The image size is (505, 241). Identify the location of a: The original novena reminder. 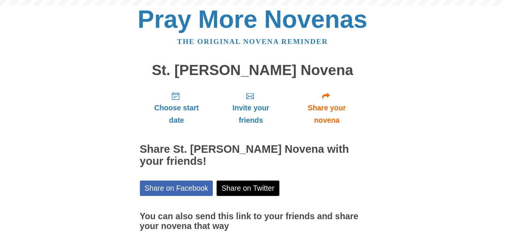
(252, 41).